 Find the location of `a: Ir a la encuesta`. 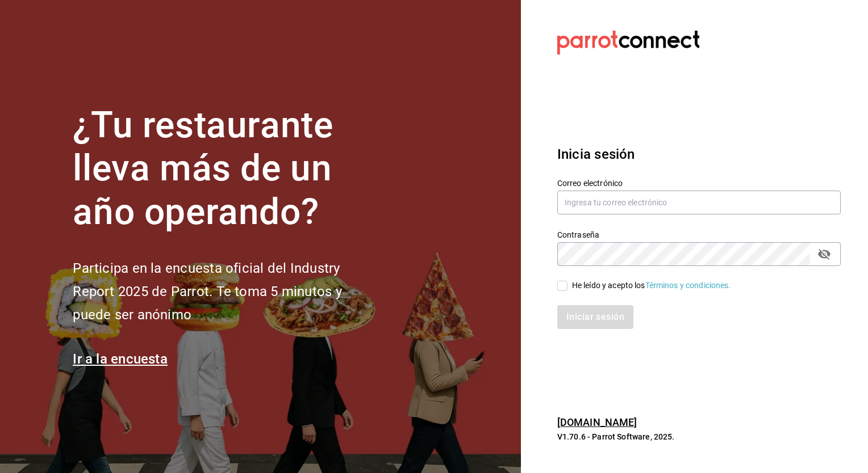

a: Ir a la encuesta is located at coordinates (120, 359).